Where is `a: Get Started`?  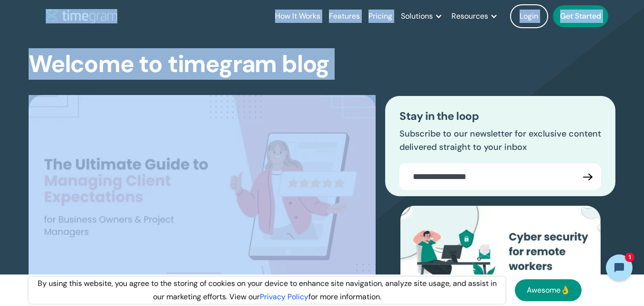
a: Get Started is located at coordinates (580, 16).